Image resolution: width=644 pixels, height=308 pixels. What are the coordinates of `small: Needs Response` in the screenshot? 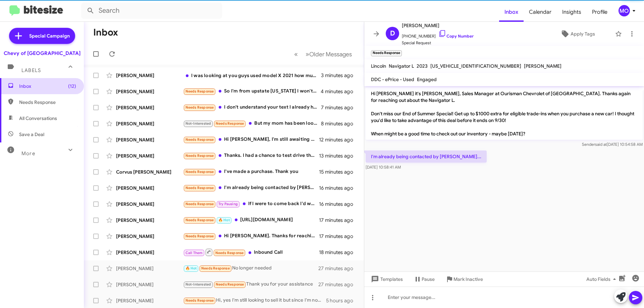 It's located at (386, 53).